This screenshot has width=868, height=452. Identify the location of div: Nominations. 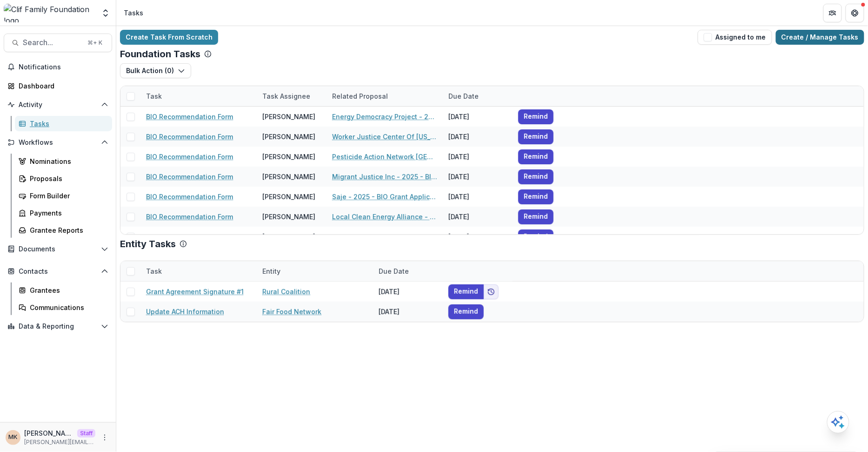
(67, 161).